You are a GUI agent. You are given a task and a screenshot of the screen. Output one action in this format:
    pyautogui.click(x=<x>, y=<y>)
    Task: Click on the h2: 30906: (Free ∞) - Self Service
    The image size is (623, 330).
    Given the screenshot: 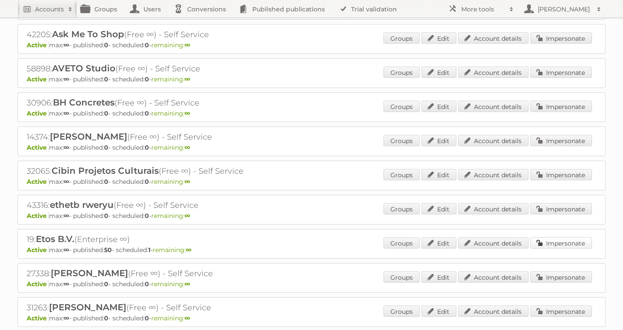 What is the action you would take?
    pyautogui.click(x=180, y=103)
    